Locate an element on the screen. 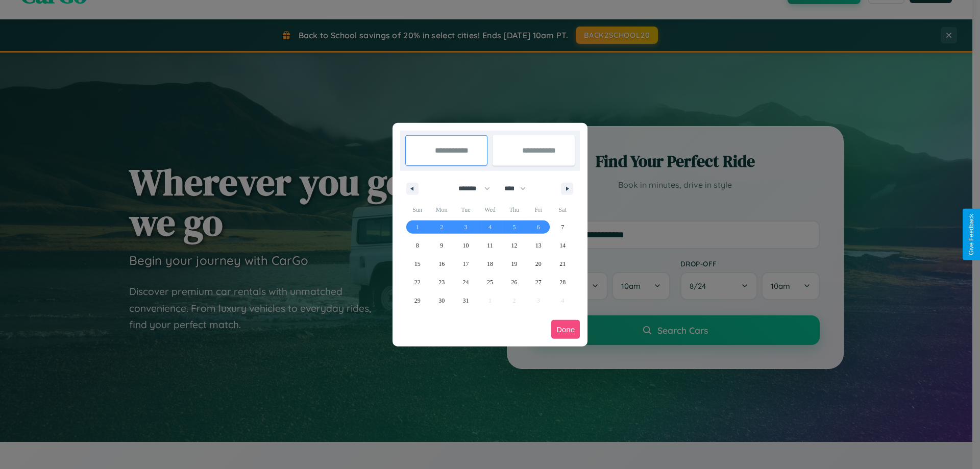 The image size is (980, 469). button: 10 is located at coordinates (465, 246).